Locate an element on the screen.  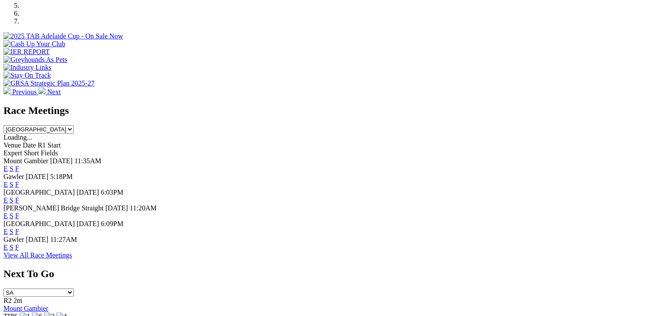
span: Venue is located at coordinates (12, 145).